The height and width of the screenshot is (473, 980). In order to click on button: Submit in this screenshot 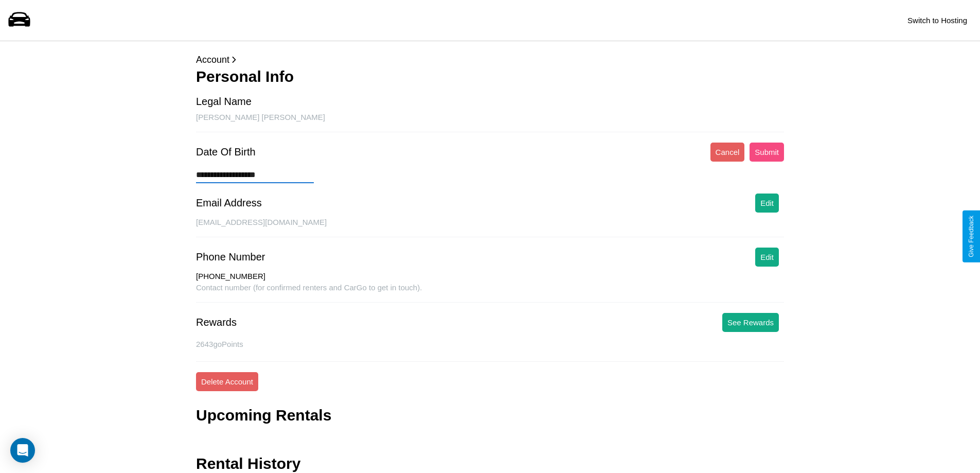, I will do `click(767, 152)`.